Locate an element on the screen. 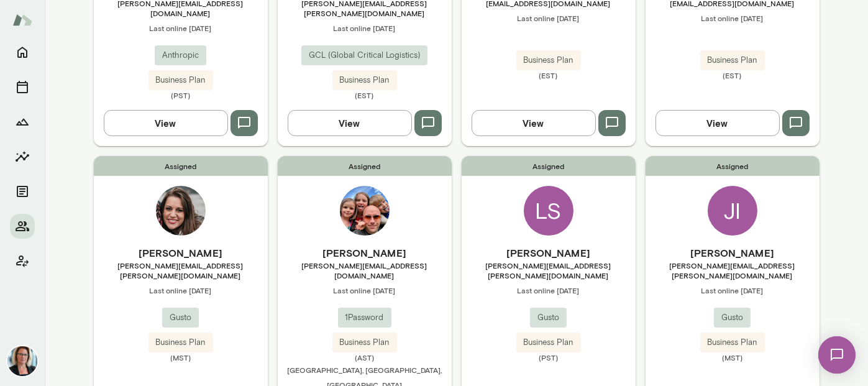  button: Home is located at coordinates (22, 52).